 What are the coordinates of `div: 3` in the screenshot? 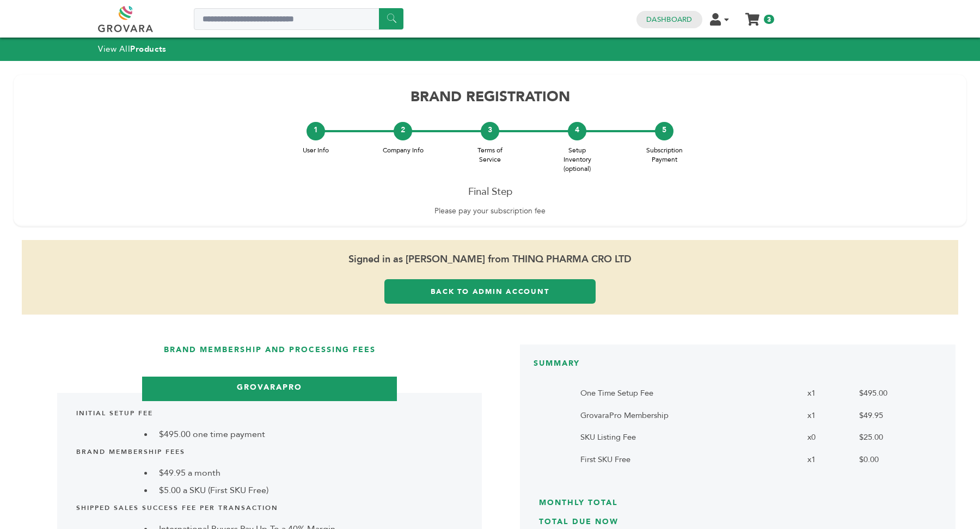 It's located at (490, 131).